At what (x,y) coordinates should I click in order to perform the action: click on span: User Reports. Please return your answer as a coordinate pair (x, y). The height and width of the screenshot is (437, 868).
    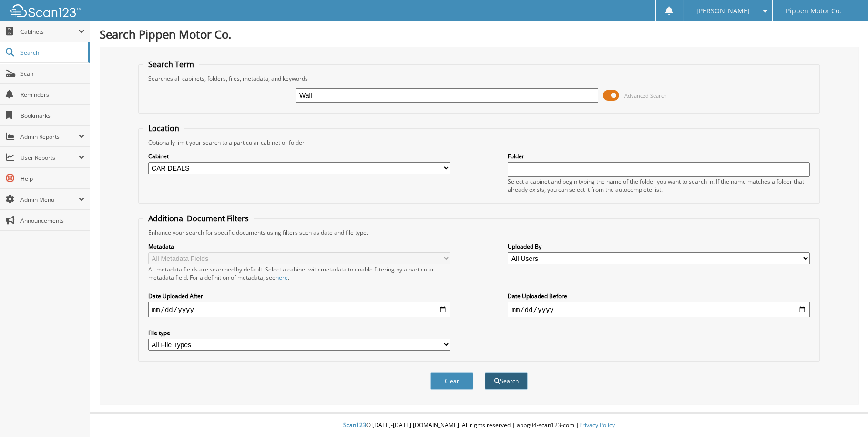
    Looking at the image, I should click on (49, 157).